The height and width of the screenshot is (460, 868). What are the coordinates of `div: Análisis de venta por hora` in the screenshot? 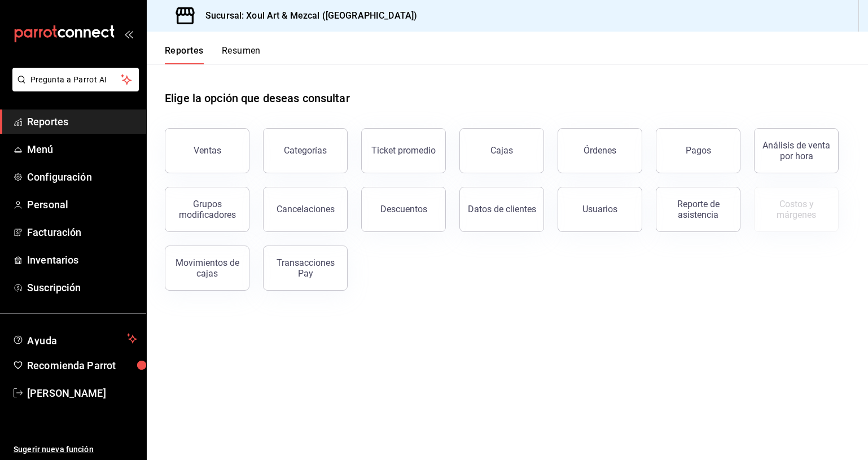 It's located at (796, 151).